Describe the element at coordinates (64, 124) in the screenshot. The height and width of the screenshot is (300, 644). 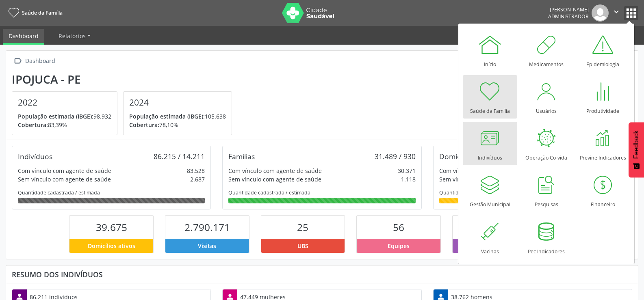
I see `p: 83,39%` at that location.